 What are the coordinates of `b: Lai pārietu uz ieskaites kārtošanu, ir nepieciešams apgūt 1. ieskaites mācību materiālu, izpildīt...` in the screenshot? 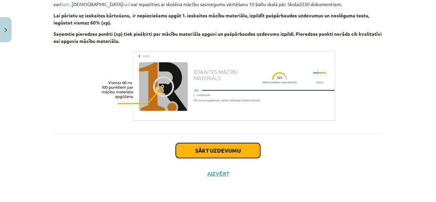 It's located at (211, 19).